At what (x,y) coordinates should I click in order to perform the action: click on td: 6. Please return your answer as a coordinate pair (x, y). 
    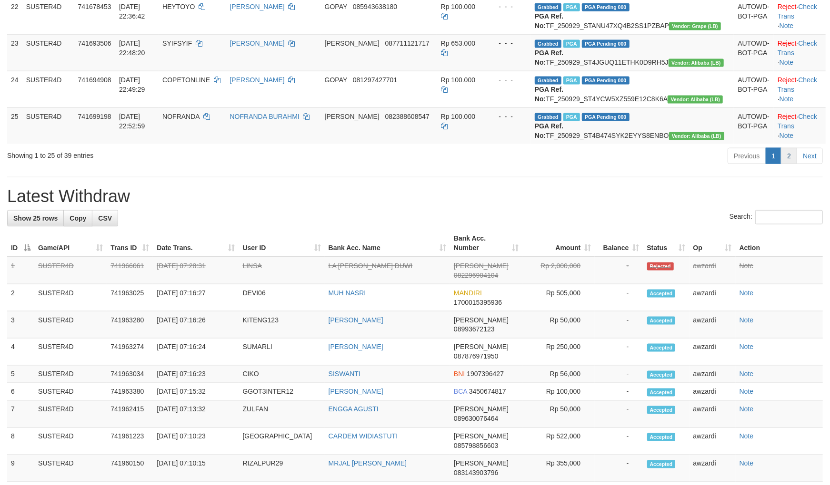
    Looking at the image, I should click on (20, 392).